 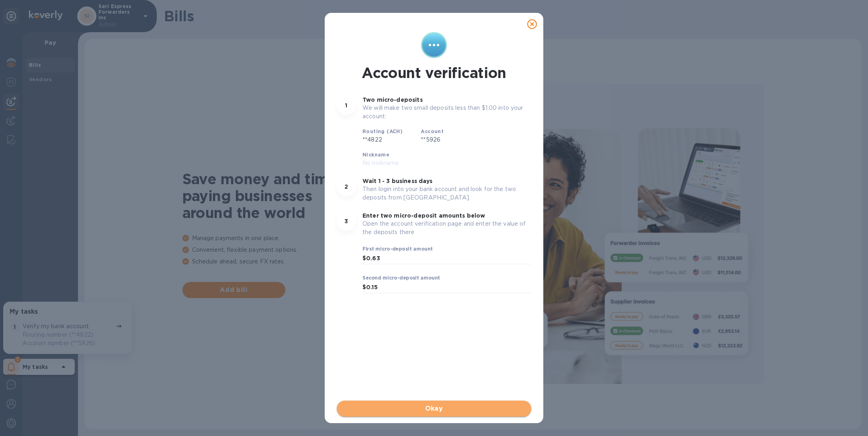 What do you see at coordinates (394, 162) in the screenshot?
I see `p: No nickname` at bounding box center [394, 162].